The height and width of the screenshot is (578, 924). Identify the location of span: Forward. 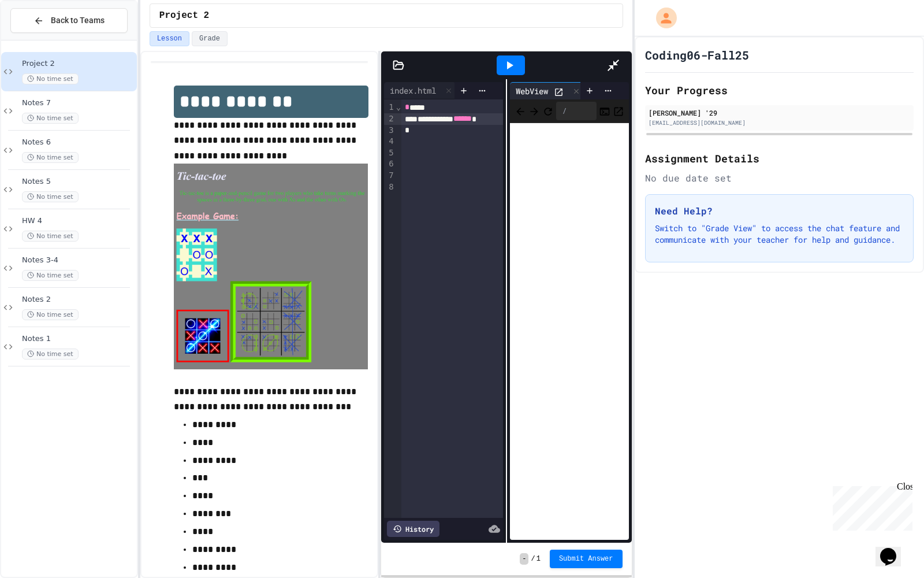
(534, 111).